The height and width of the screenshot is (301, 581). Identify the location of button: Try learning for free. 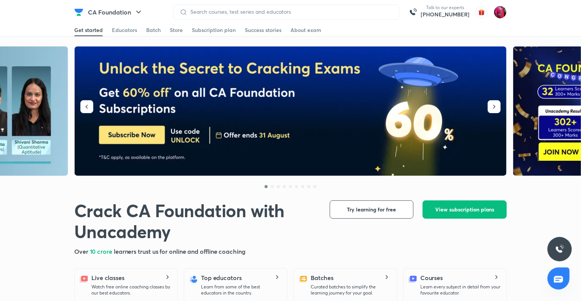
(371, 209).